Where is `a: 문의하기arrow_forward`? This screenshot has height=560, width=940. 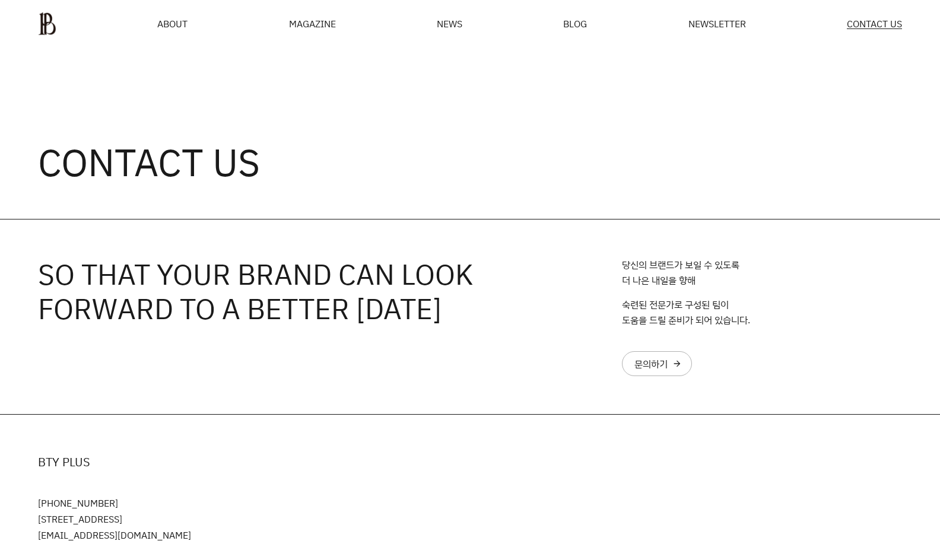 a: 문의하기arrow_forward is located at coordinates (657, 364).